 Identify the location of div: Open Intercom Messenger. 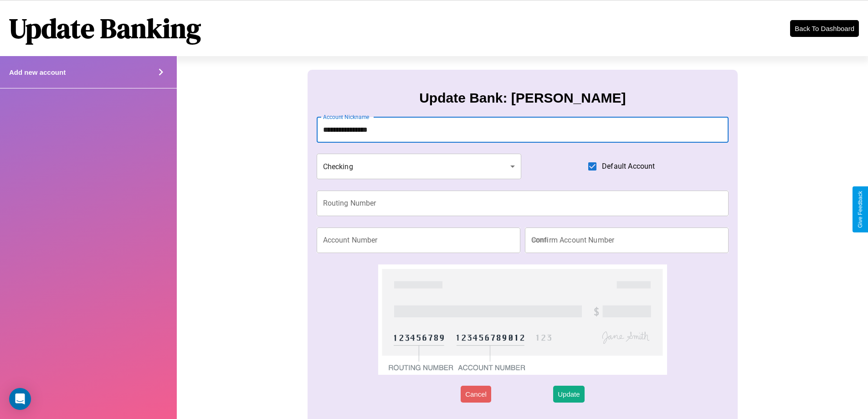
(20, 399).